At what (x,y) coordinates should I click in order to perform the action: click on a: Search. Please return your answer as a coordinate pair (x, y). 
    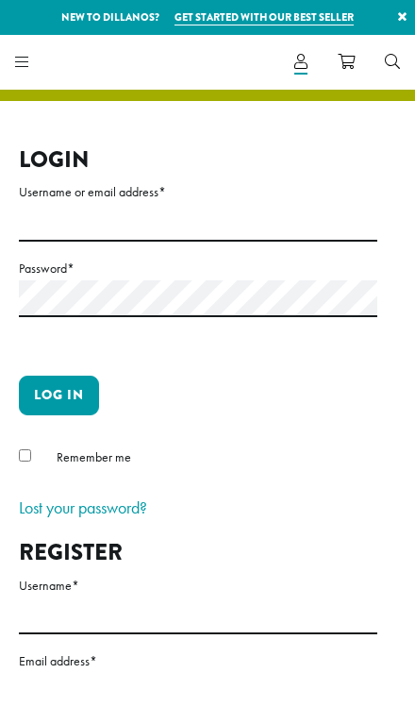
    Looking at the image, I should click on (393, 61).